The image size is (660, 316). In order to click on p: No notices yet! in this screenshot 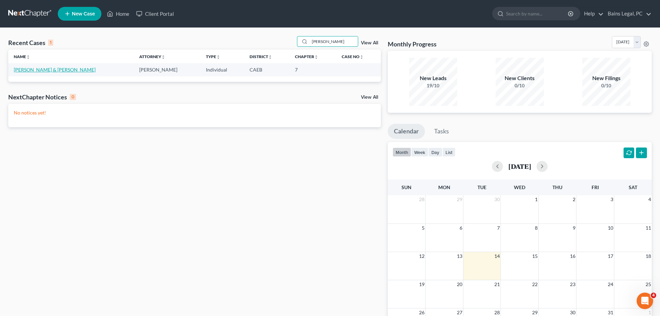, I will do `click(194, 113)`.